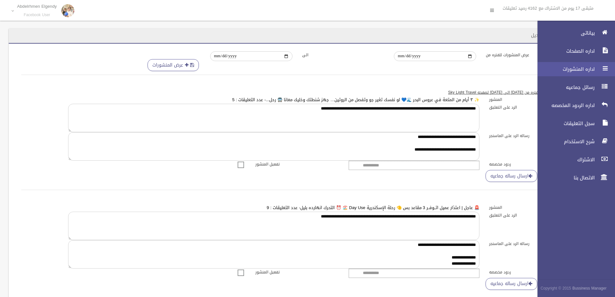 The width and height of the screenshot is (615, 297). I want to click on a: سجل التعليقات, so click(574, 123).